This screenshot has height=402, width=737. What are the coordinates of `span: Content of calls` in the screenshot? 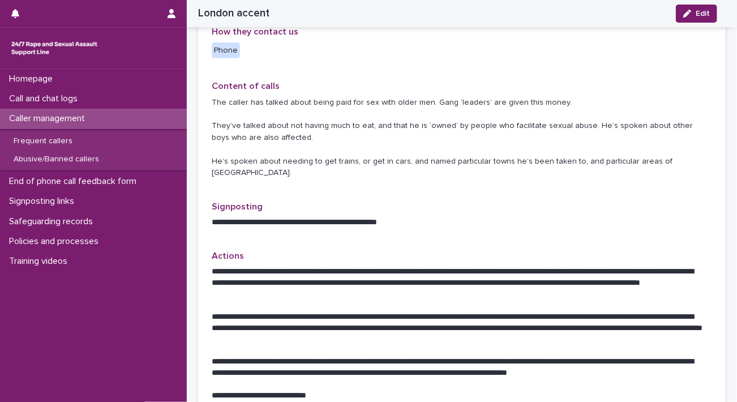 It's located at (246, 86).